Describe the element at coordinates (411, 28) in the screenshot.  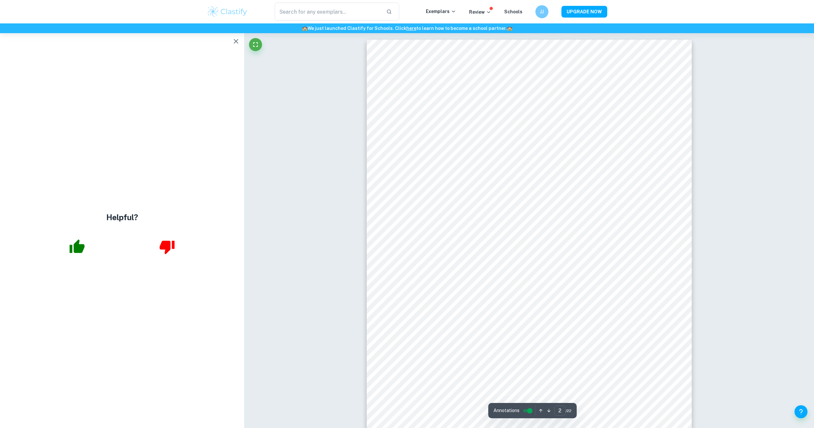
I see `a: here` at that location.